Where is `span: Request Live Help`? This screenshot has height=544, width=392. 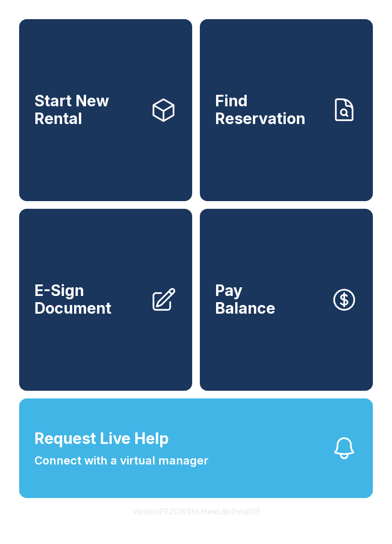 span: Request Live Help is located at coordinates (102, 438).